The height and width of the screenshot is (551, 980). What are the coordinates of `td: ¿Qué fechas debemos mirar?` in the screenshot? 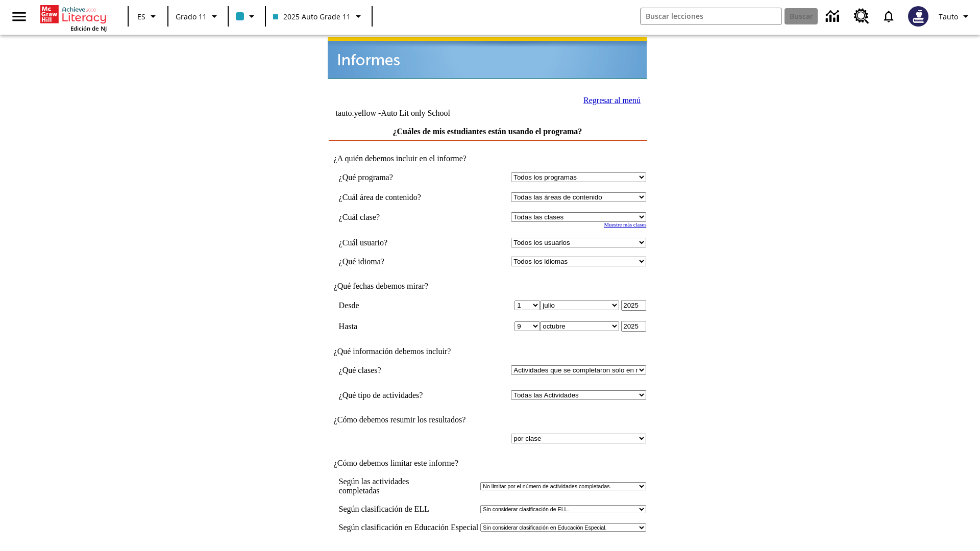 It's located at (487, 287).